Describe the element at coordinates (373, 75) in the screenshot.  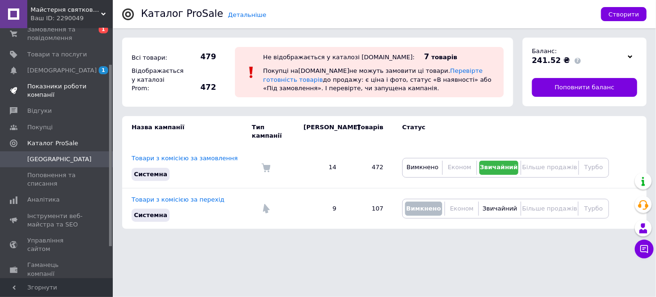
I see `a: Перевірте готовність товарів` at that location.